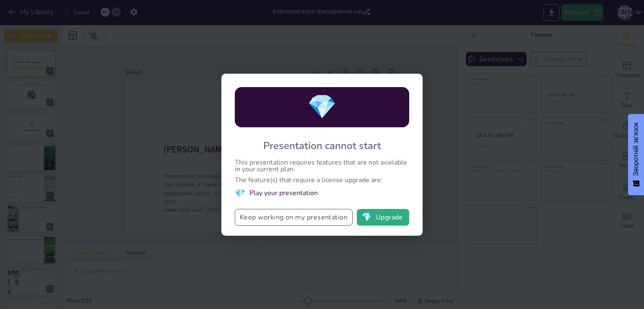 This screenshot has width=644, height=309. What do you see at coordinates (293, 217) in the screenshot?
I see `button: Keep working on my presentation` at bounding box center [293, 217].